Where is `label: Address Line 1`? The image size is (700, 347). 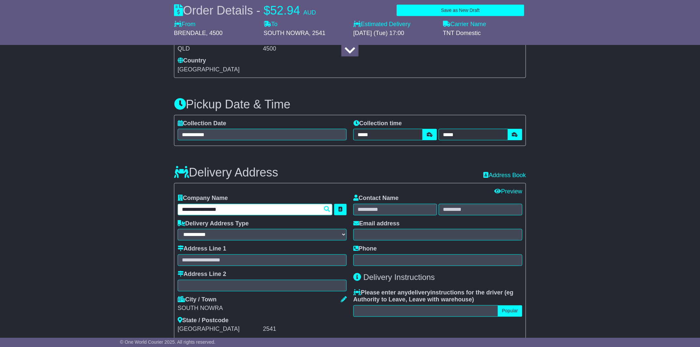 label: Address Line 1 is located at coordinates (202, 249).